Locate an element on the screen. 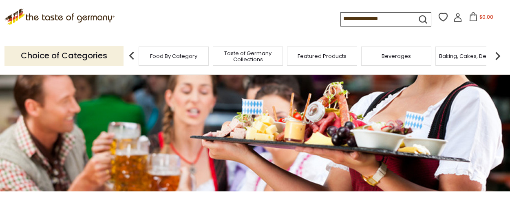  a: Taste of Germany Collections is located at coordinates (248, 56).